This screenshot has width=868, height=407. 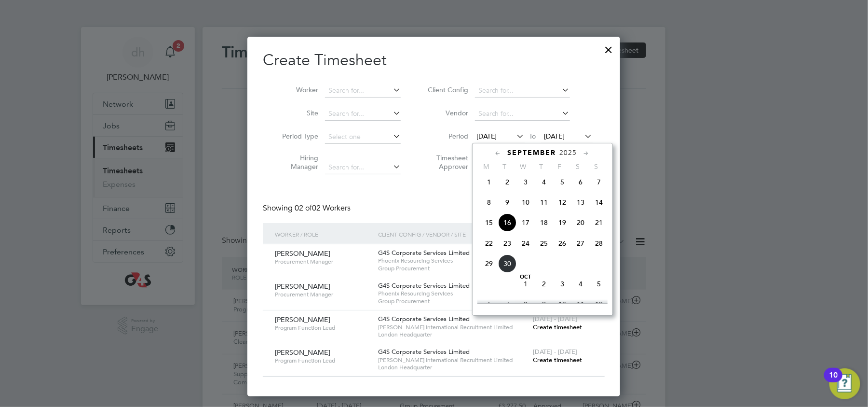 I want to click on h2: Create Timesheet, so click(x=434, y=60).